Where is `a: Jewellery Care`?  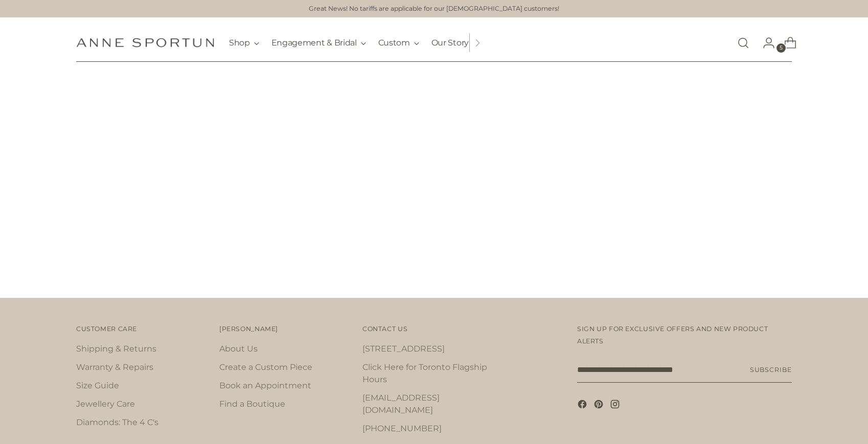 a: Jewellery Care is located at coordinates (106, 404).